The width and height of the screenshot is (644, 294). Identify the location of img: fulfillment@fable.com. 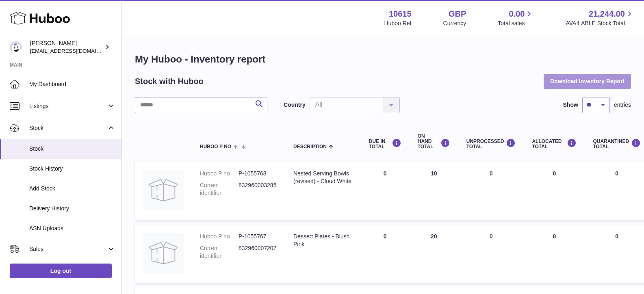
(16, 47).